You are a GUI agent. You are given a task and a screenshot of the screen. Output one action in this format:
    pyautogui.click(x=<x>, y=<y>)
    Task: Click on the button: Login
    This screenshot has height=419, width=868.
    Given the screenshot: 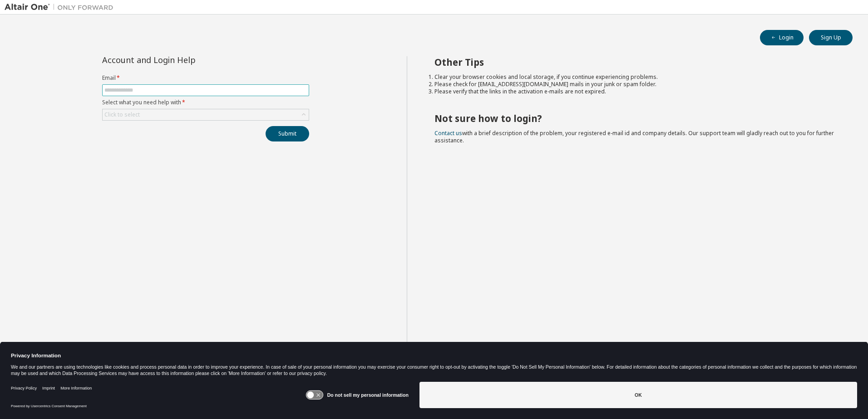 What is the action you would take?
    pyautogui.click(x=781, y=38)
    